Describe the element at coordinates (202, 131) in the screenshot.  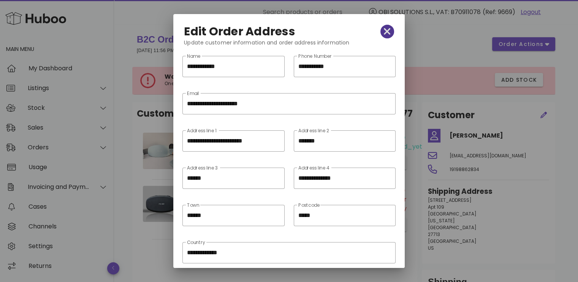
I see `label: Address line 1` at that location.